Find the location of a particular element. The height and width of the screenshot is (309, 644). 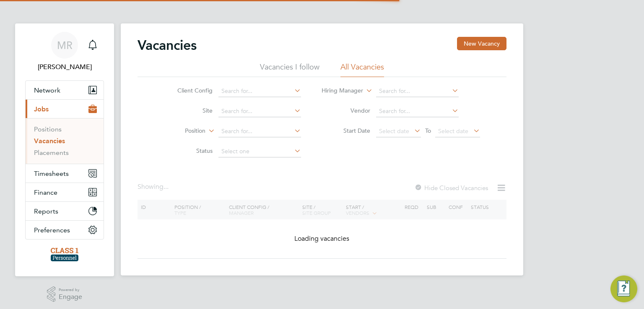

button: Engage Resource Center is located at coordinates (624, 289).